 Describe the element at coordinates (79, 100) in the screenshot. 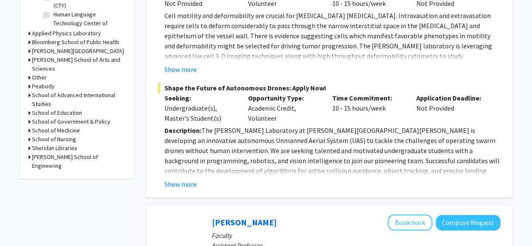

I see `h3: School of Advanced International Studies` at that location.